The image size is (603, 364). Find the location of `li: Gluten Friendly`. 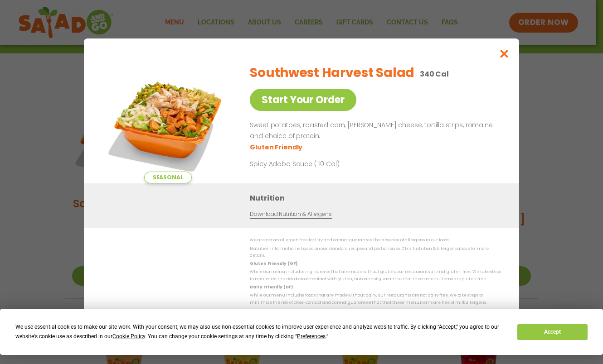

li: Gluten Friendly is located at coordinates (277, 147).